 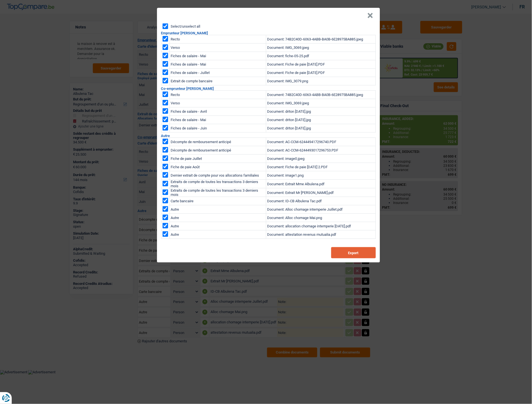 I want to click on td: Fiches de salaire - Juin, so click(x=218, y=128).